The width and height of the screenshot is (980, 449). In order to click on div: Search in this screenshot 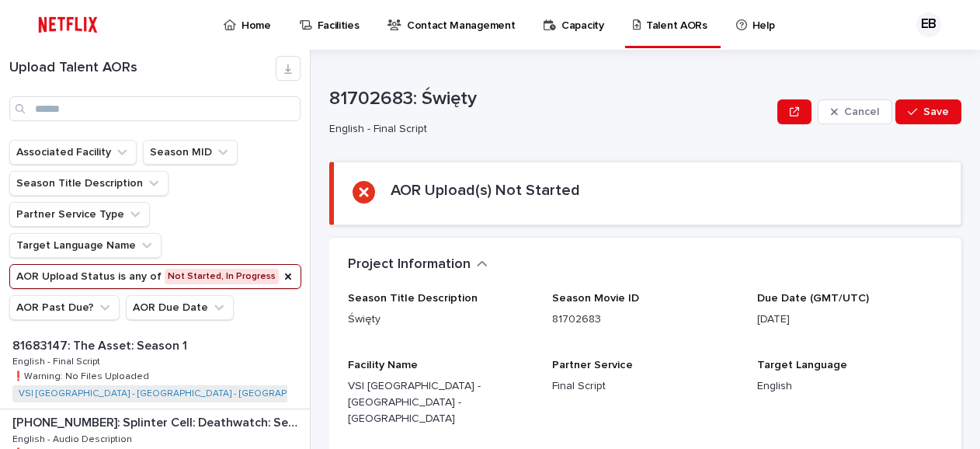, I will do `click(155, 108)`.